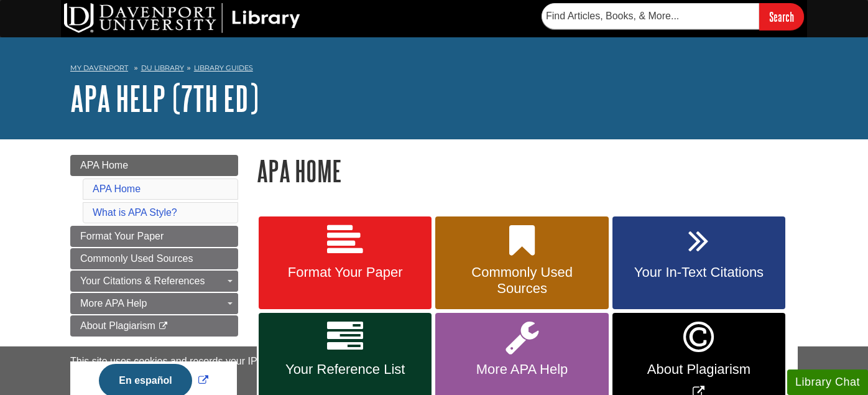  Describe the element at coordinates (650, 16) in the screenshot. I see `input: Find Articles, Books, & More...` at that location.